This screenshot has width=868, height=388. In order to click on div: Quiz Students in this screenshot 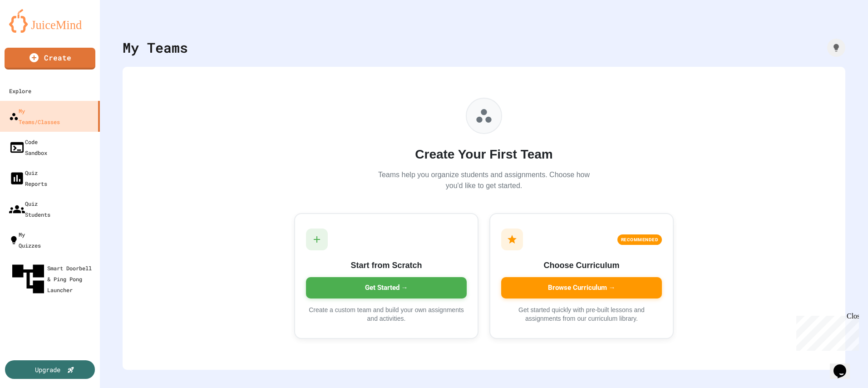, I will do `click(29, 209)`.